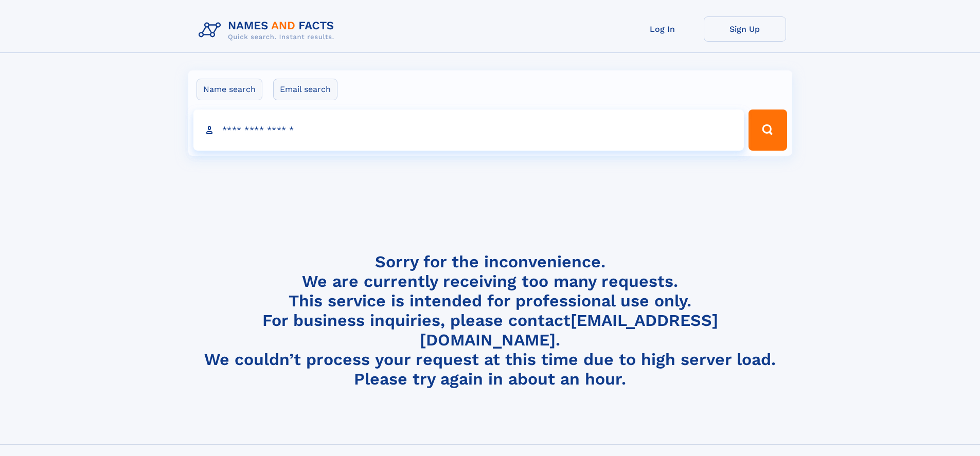 The height and width of the screenshot is (456, 980). Describe the element at coordinates (767, 130) in the screenshot. I see `button: Search Button` at that location.